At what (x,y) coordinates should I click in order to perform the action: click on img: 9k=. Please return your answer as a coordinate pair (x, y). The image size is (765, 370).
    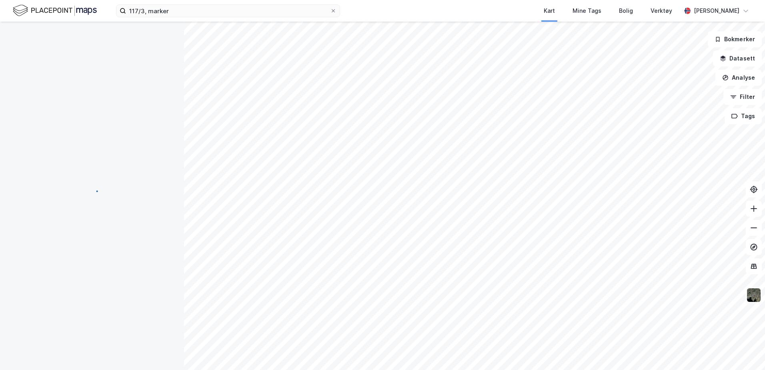
    Looking at the image, I should click on (754, 295).